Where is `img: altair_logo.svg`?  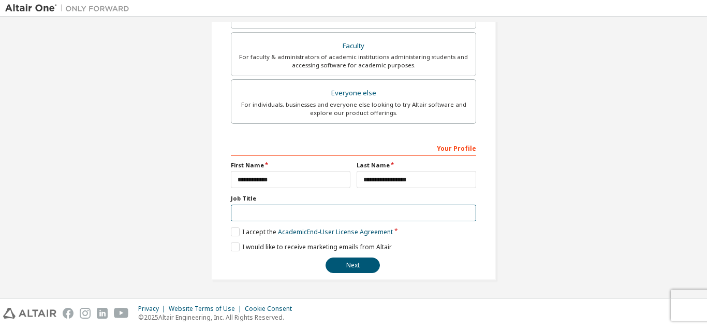
img: altair_logo.svg is located at coordinates (30, 313).